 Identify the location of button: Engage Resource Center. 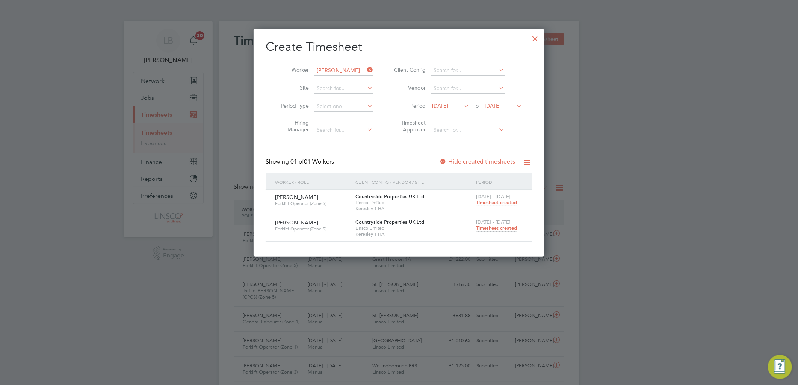
(780, 367).